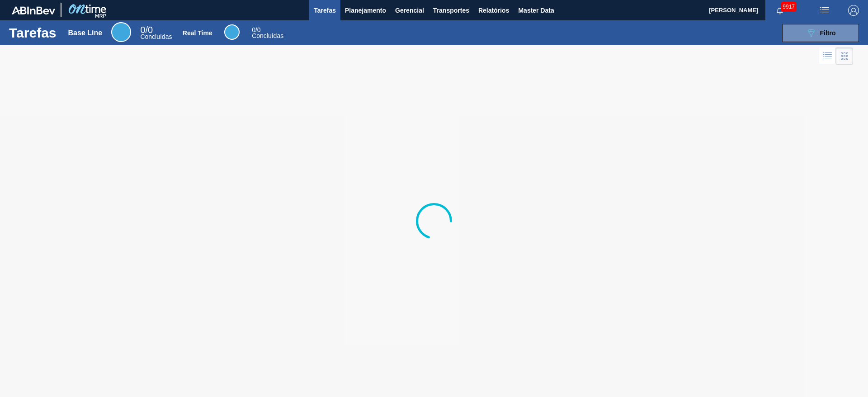  What do you see at coordinates (33, 11) in the screenshot?
I see `img: TNhmsLtSVTkK8tSr43FrP2fwEKptu5GPRR3wAAAABJRU5ErkJggg==` at bounding box center [33, 11].